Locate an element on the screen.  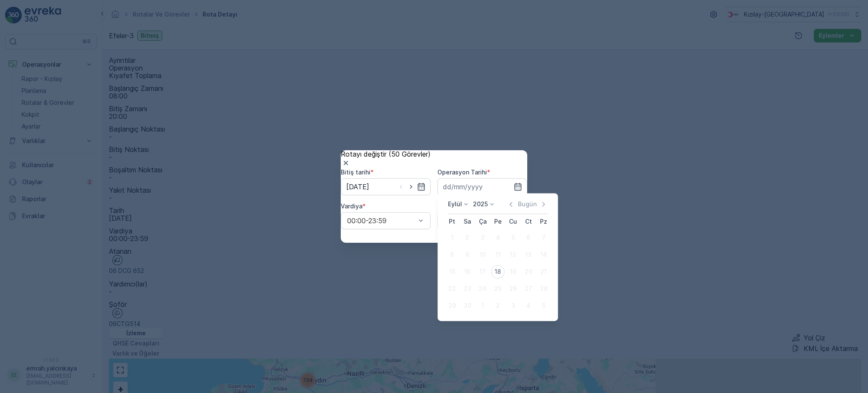
th: Pazartesi is located at coordinates (453, 221).